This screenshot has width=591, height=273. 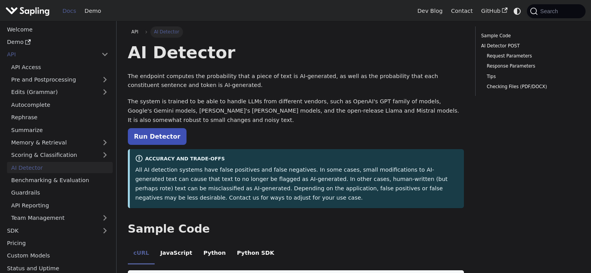 I want to click on a: Response Parameters, so click(x=530, y=66).